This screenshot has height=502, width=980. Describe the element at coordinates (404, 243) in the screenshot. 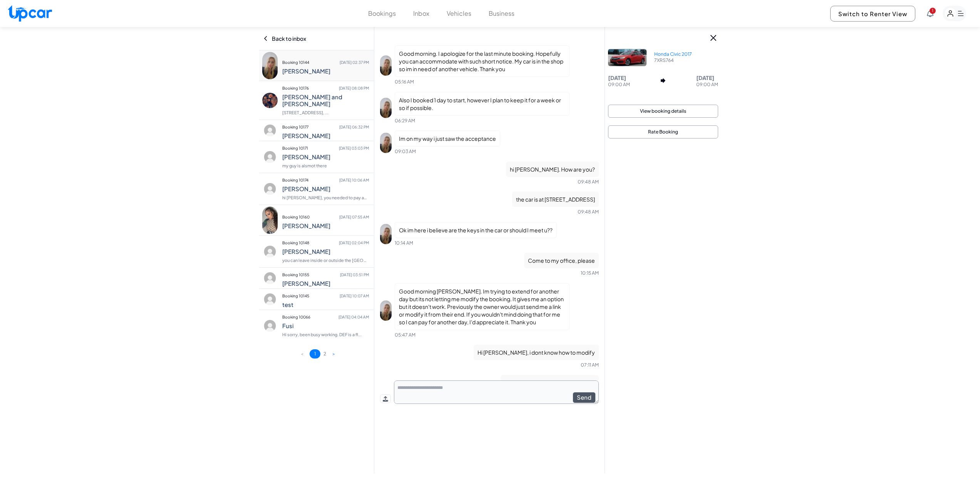

I see `span: 10:14 AM` at that location.